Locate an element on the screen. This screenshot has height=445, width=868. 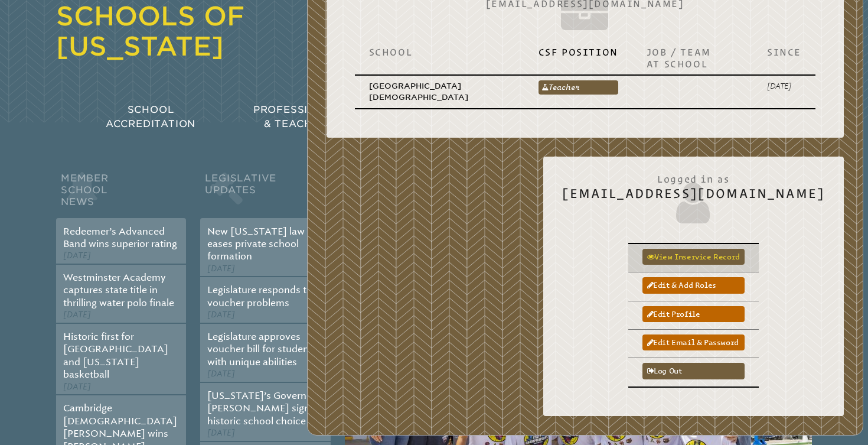
h2: Legislative Updates is located at coordinates (265, 194).